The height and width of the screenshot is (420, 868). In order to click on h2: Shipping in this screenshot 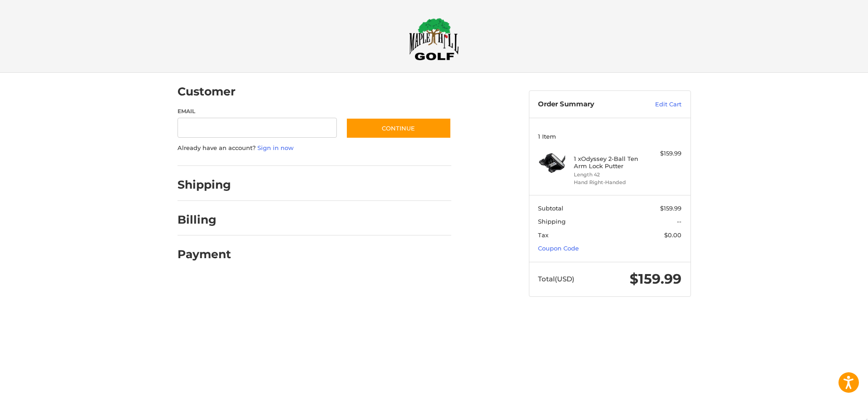, I will do `click(205, 185)`.